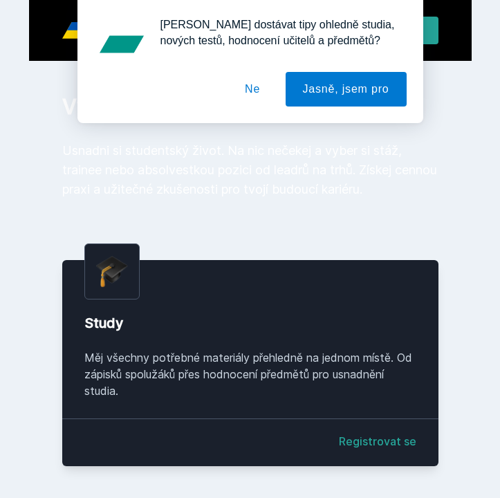 The image size is (500, 498). I want to click on a: Registrovat se, so click(377, 441).